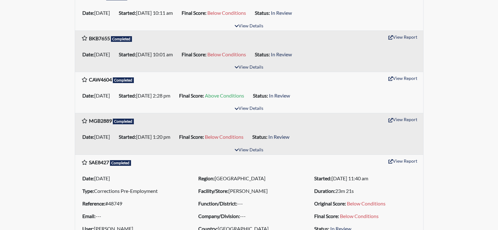 The width and height of the screenshot is (498, 230). What do you see at coordinates (100, 120) in the screenshot?
I see `b: MGB2889` at bounding box center [100, 120].